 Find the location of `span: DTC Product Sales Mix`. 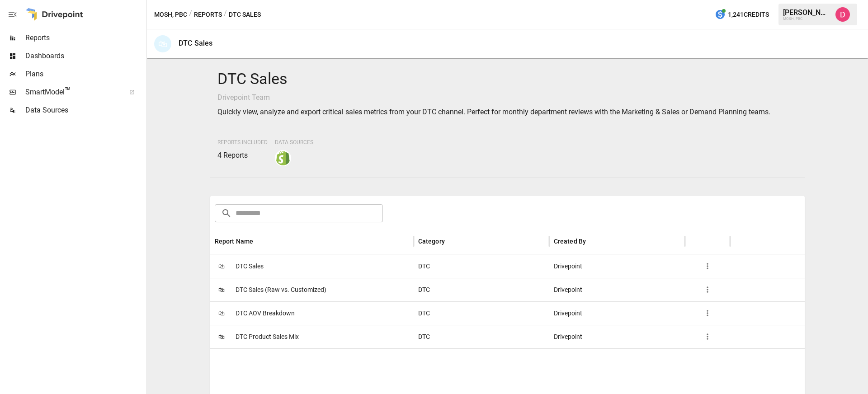

span: DTC Product Sales Mix is located at coordinates (267, 337).